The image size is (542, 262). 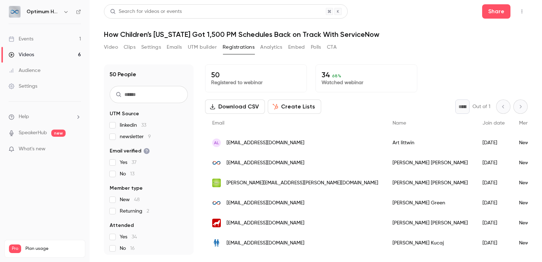 I want to click on a: SpeakerHub, so click(x=33, y=133).